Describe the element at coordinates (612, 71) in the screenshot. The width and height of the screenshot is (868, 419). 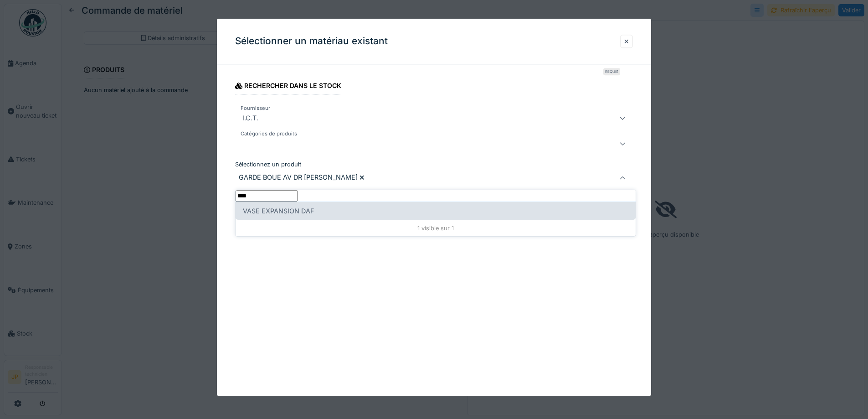
I see `div: Requis` at that location.